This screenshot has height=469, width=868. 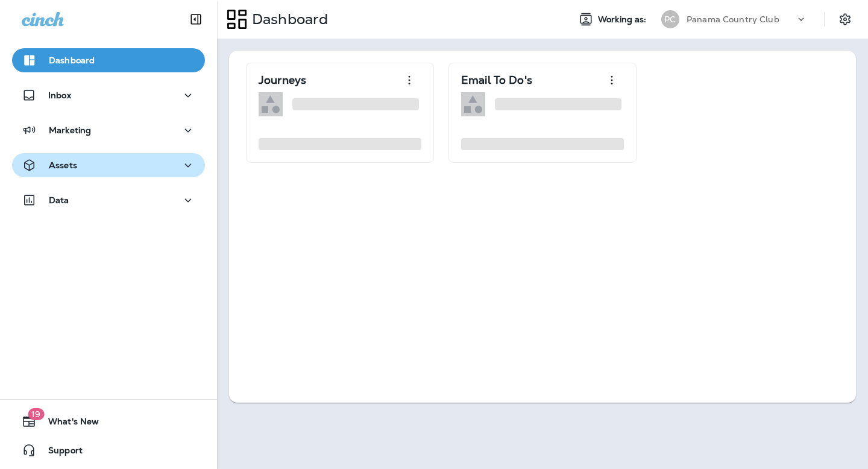 What do you see at coordinates (60, 95) in the screenshot?
I see `p: Inbox` at bounding box center [60, 95].